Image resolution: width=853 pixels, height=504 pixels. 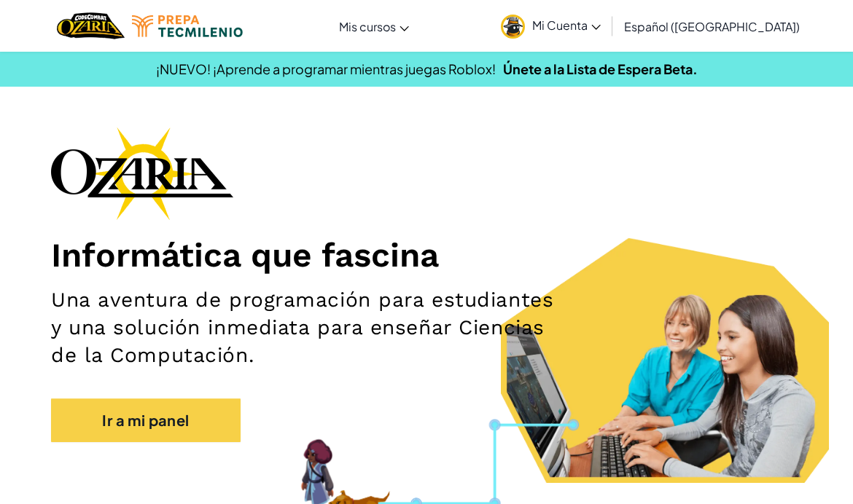 I want to click on span: Mi Cuenta, so click(x=567, y=25).